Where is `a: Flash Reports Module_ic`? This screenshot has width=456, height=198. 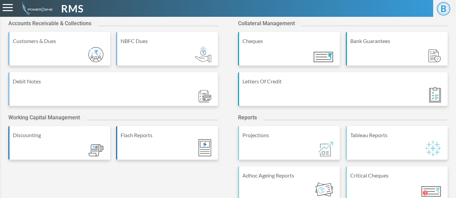 a: Flash Reports Module_ic is located at coordinates (167, 146).